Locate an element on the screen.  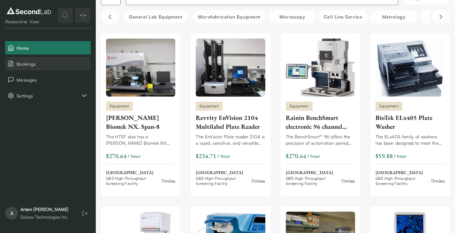
img: BioTek ELx405 Plate Washer is located at coordinates (410, 68).